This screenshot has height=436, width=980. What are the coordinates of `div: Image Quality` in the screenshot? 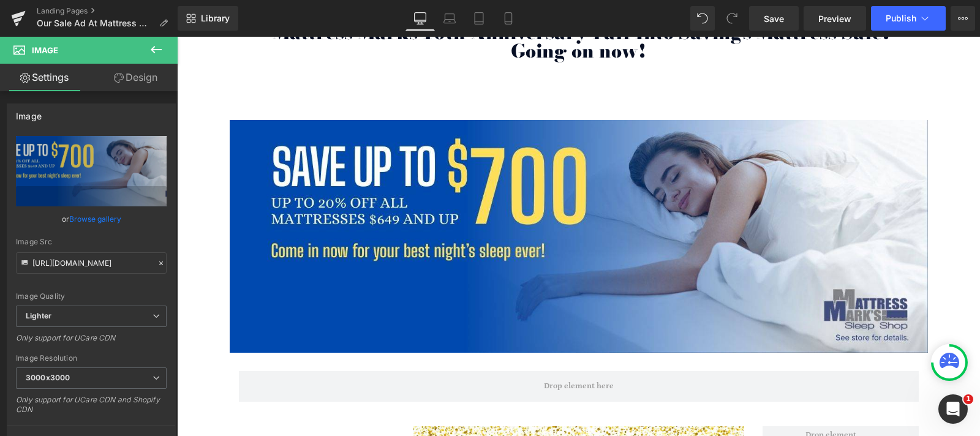 It's located at (91, 296).